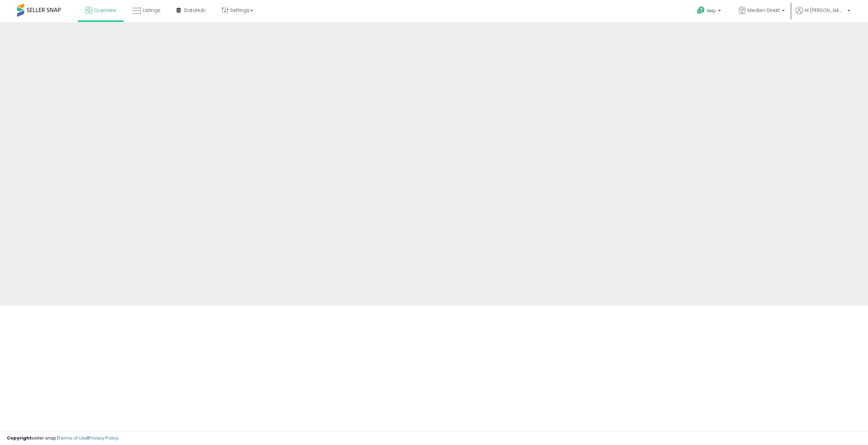 The height and width of the screenshot is (445, 868). I want to click on i: Get Help, so click(700, 10).